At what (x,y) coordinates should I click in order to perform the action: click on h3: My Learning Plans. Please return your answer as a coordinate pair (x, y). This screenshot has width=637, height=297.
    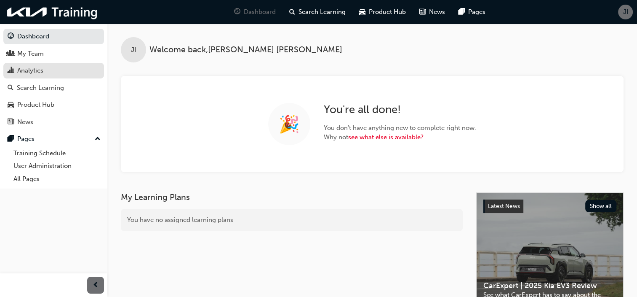
    Looking at the image, I should click on (292, 197).